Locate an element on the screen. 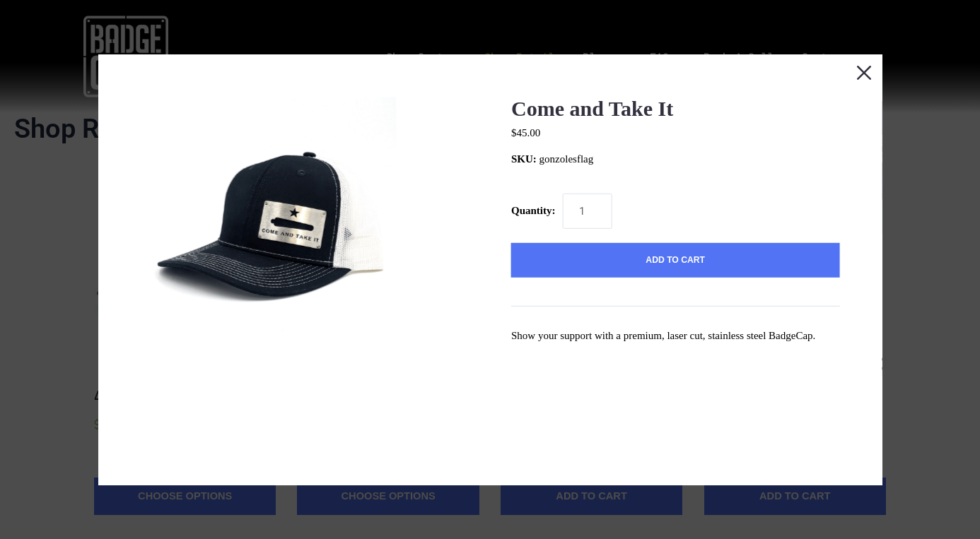 Image resolution: width=980 pixels, height=539 pixels. span: SKU: is located at coordinates (524, 159).